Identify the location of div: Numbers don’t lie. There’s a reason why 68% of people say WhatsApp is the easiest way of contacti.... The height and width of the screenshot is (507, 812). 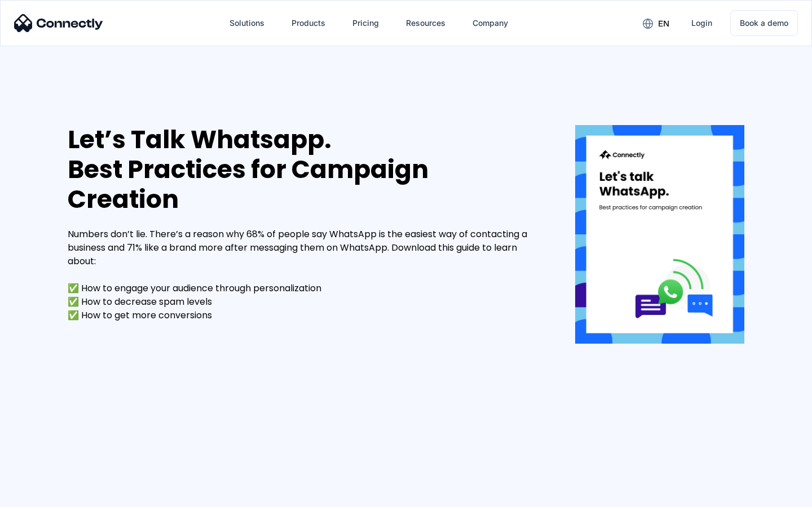
(305, 275).